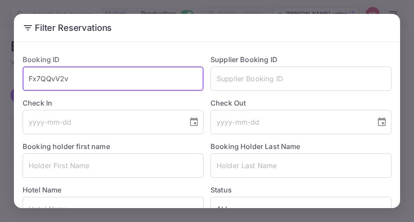 This screenshot has height=222, width=414. I want to click on label: Status, so click(301, 190).